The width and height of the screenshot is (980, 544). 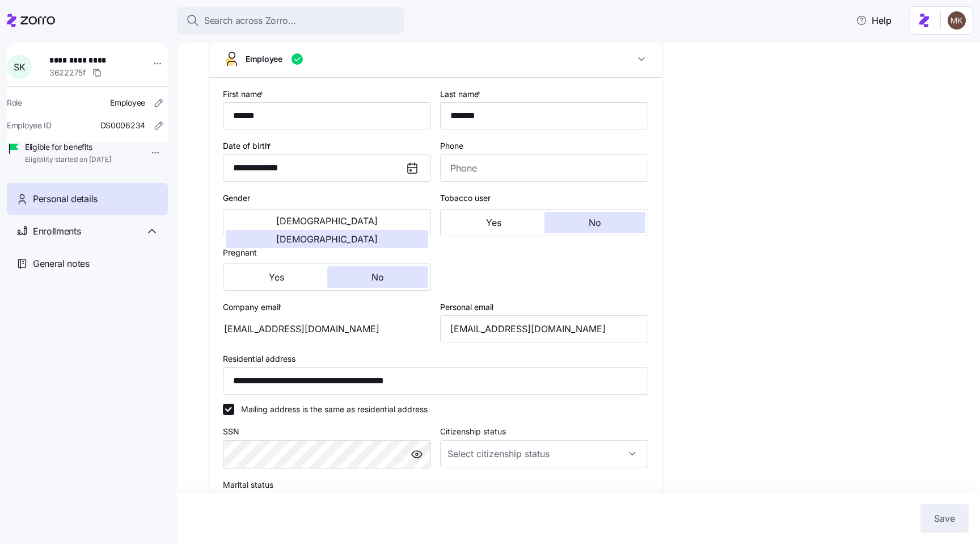 I want to click on img: 5ab780eebedb11a070f00e4a129a1a32, so click(x=957, y=20).